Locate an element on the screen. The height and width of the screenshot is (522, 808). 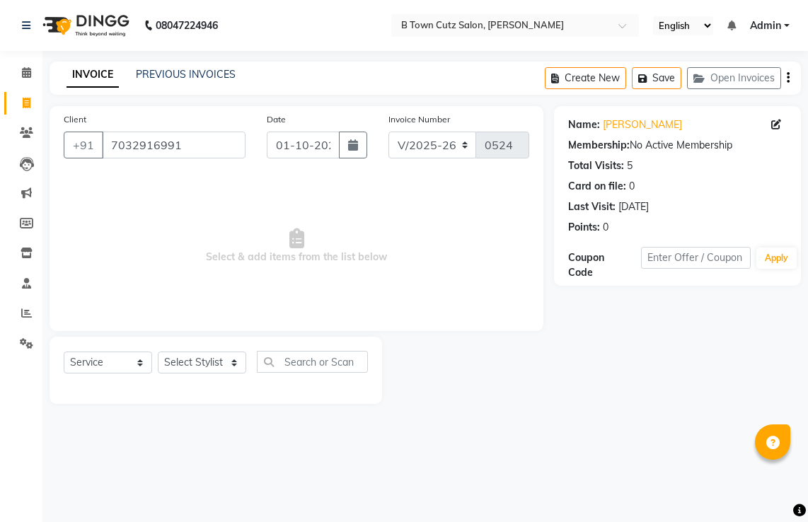
label: Client is located at coordinates (75, 120).